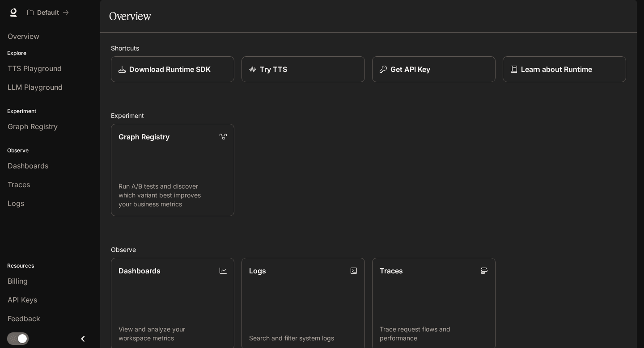 The width and height of the screenshot is (644, 348). I want to click on p: Graph Registry, so click(144, 137).